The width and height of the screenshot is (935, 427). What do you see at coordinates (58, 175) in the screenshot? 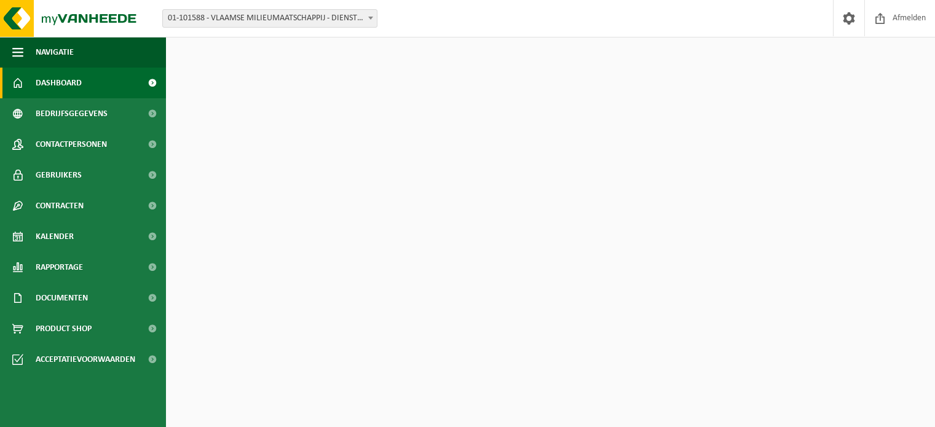
I see `span: Gebruikers` at bounding box center [58, 175].